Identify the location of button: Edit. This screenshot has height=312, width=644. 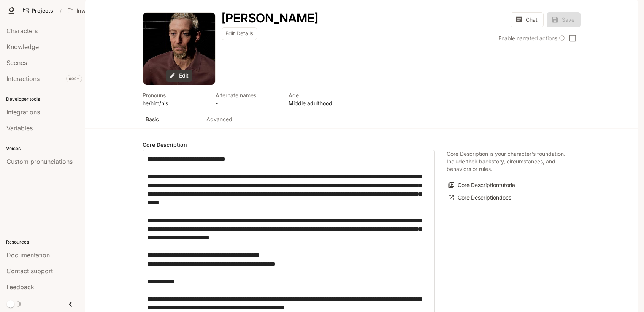
(179, 76).